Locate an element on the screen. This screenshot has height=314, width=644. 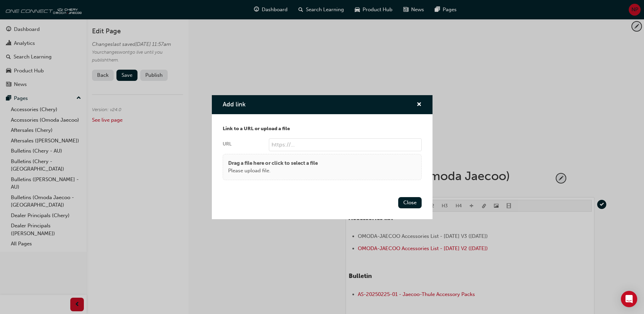
div: Open Intercom Messenger is located at coordinates (629, 299).